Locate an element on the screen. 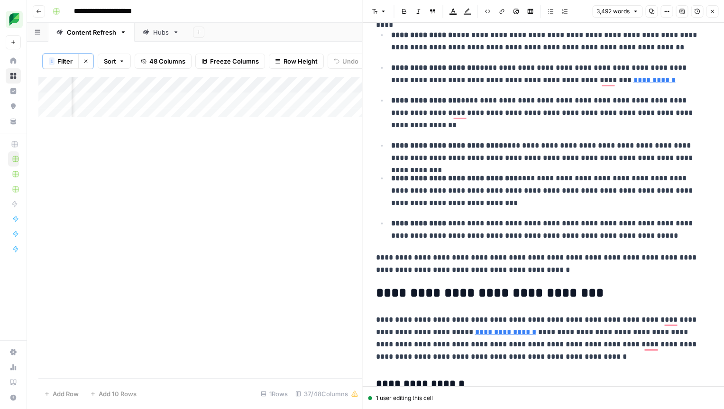 The image size is (724, 409). button: Row Height is located at coordinates (296, 61).